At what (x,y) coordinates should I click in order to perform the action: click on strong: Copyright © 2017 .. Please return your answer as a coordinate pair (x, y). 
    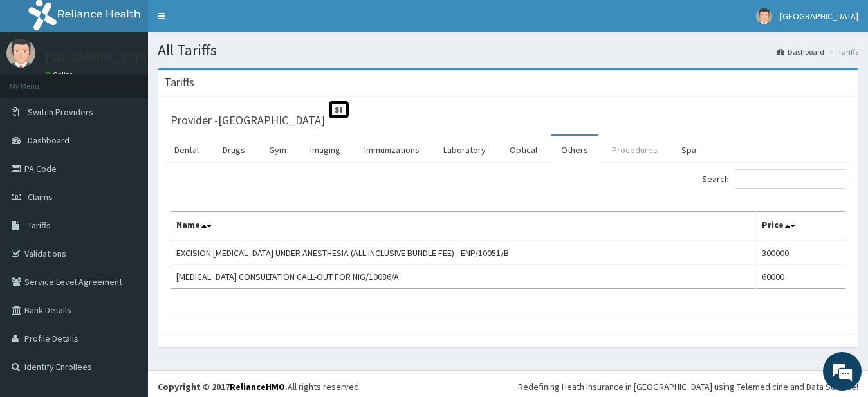
    Looking at the image, I should click on (223, 387).